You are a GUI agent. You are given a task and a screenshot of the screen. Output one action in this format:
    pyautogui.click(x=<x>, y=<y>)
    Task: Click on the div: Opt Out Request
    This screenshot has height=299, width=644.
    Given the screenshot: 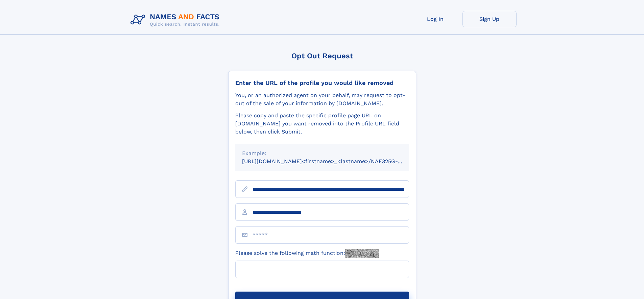 What is the action you would take?
    pyautogui.click(x=322, y=56)
    